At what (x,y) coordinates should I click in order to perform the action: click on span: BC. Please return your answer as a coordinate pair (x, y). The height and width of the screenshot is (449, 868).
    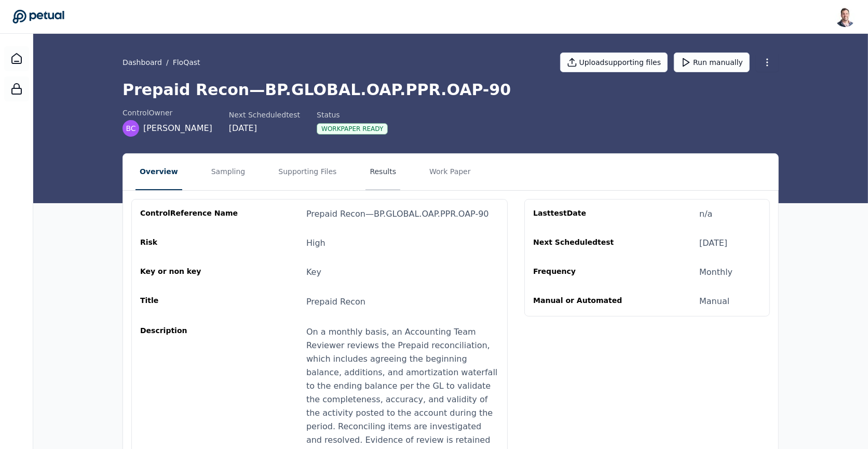
    Looking at the image, I should click on (130, 129).